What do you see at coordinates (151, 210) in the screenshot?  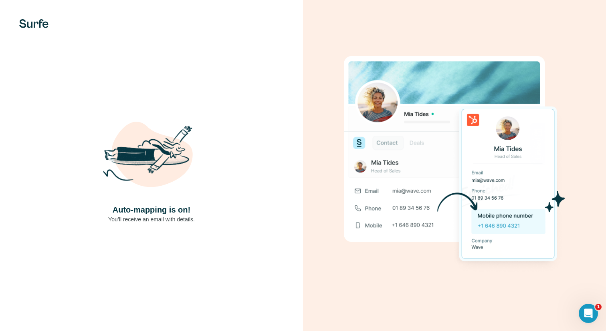 I see `h4: Auto-mapping is on!` at bounding box center [151, 210].